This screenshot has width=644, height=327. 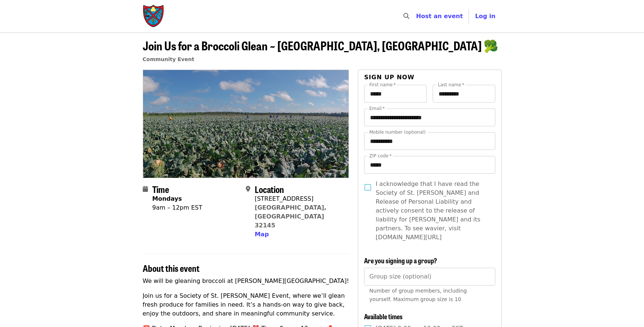 What do you see at coordinates (248, 189) in the screenshot?
I see `i: map-marker-alt icon` at bounding box center [248, 189].